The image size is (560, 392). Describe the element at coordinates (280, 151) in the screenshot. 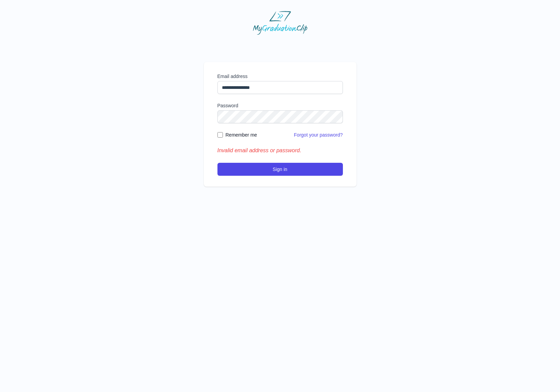

I see `p: Invalid email address or password.` at that location.